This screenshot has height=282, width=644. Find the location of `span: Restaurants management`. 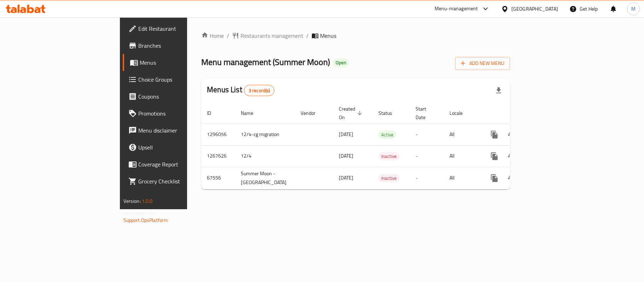

span: Restaurants management is located at coordinates (272, 36).